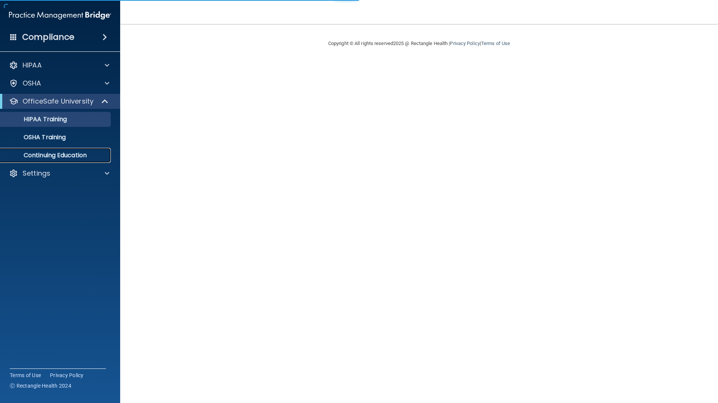 This screenshot has height=403, width=718. Describe the element at coordinates (59, 65) in the screenshot. I see `a: HIPAA` at that location.